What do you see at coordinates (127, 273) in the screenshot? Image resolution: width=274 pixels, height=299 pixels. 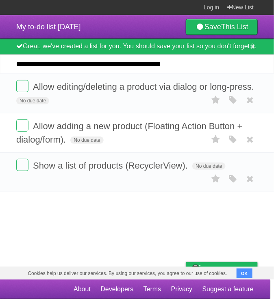 I see `span: Cookies help us deliver our services. By using our services, you agree to our use of cookies.` at bounding box center [127, 273].